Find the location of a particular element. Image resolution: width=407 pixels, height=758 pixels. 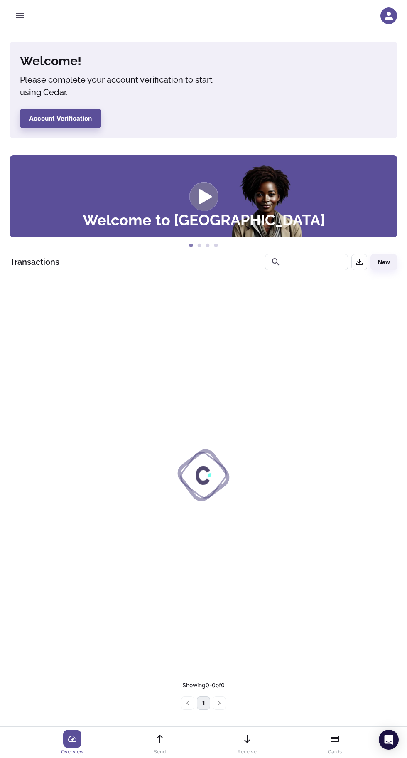

button: 2 is located at coordinates (200, 246).